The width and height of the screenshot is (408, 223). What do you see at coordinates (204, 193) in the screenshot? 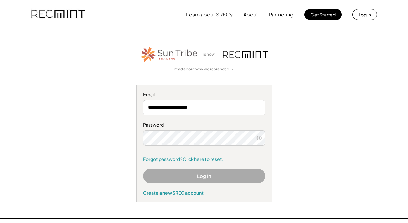
I see `div: Create a new SREC account` at bounding box center [204, 193].